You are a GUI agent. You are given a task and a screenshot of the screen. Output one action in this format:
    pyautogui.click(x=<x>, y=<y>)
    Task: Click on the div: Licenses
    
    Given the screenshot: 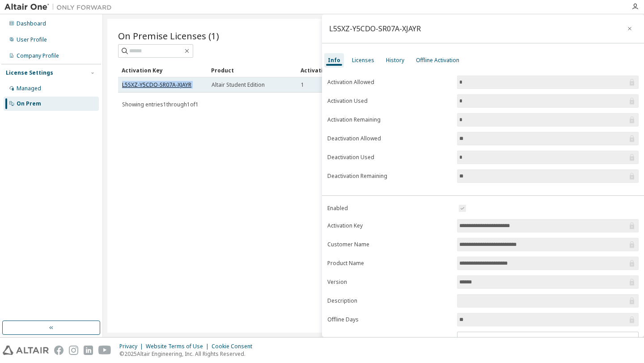 What is the action you would take?
    pyautogui.click(x=363, y=60)
    